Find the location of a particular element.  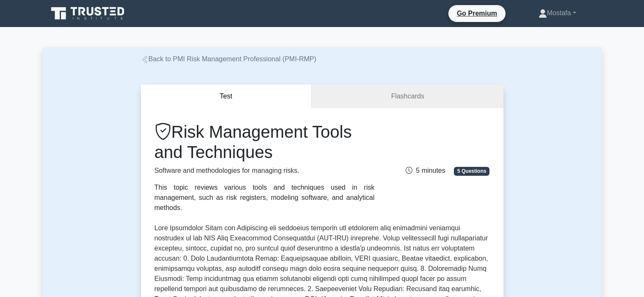

a: Back to PMI Risk Management Professional (PMI-RMP) is located at coordinates (229, 59).